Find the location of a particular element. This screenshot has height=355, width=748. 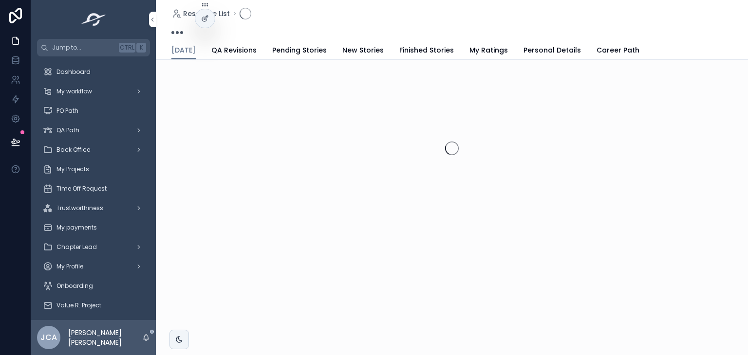

span: JCA is located at coordinates (49, 338).